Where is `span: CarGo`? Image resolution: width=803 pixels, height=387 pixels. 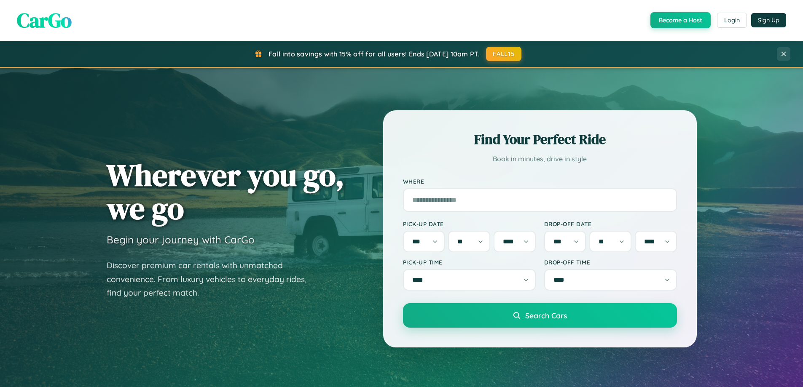
span: CarGo is located at coordinates (44, 20).